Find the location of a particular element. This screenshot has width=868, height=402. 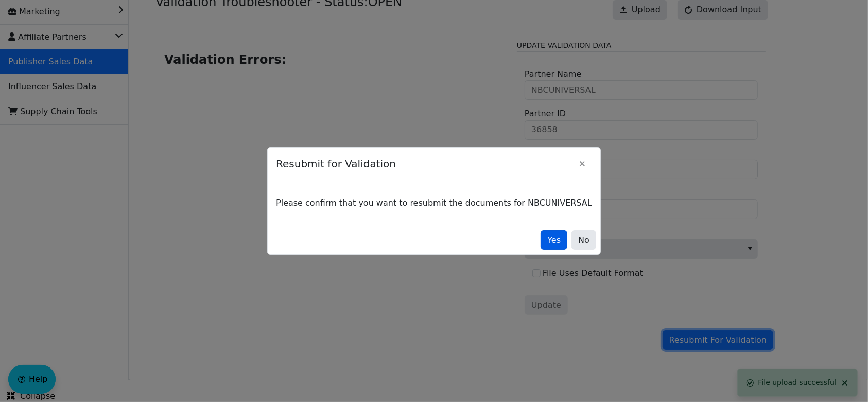

button: Close is located at coordinates (582, 164).